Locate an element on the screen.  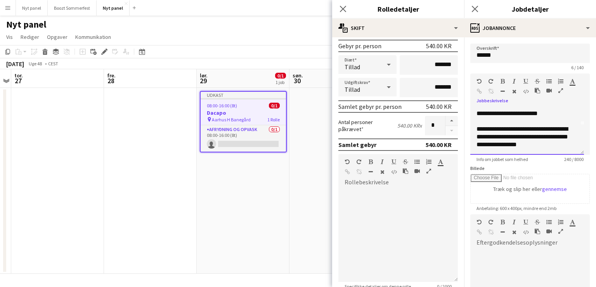
a: Opgaver is located at coordinates (57, 37).